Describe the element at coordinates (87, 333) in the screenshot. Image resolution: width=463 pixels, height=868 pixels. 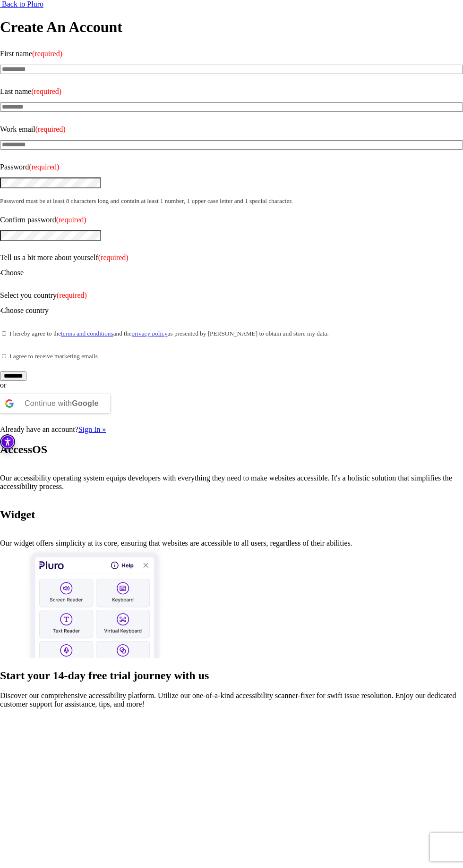
I see `a: terms and conditions` at that location.